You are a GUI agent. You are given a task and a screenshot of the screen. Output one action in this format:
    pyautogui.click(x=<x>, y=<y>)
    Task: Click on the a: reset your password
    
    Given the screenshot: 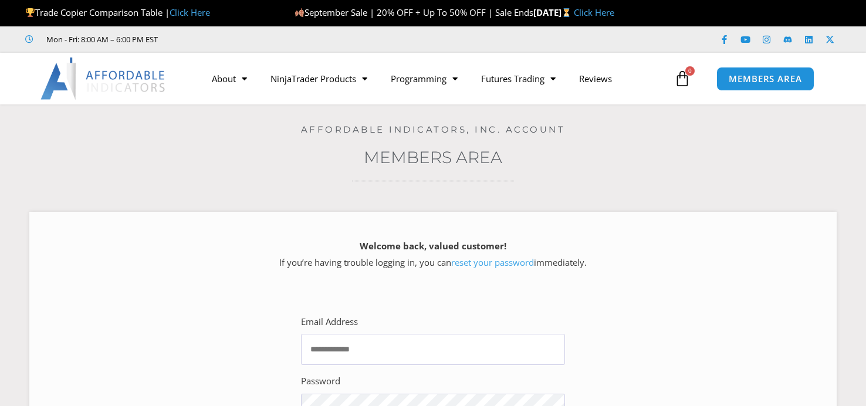 What is the action you would take?
    pyautogui.click(x=492, y=262)
    